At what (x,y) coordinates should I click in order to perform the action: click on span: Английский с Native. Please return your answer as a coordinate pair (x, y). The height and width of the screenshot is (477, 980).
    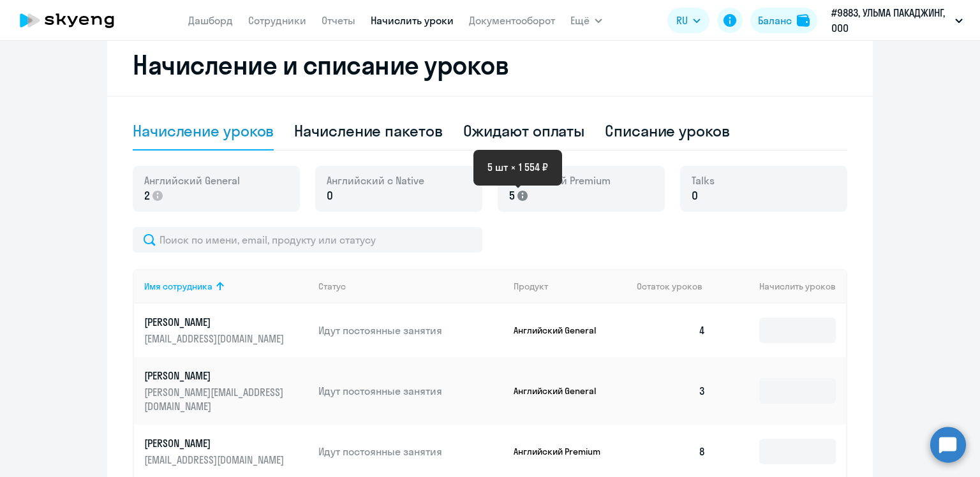
    Looking at the image, I should click on (375, 180).